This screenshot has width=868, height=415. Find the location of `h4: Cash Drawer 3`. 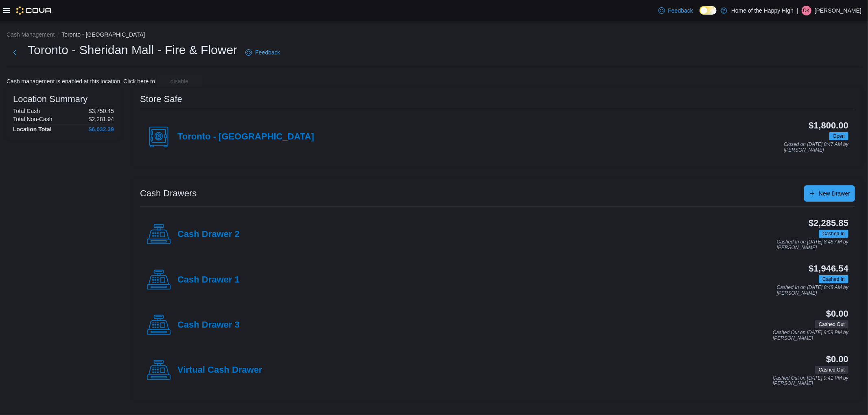

h4: Cash Drawer 3 is located at coordinates (208, 325).